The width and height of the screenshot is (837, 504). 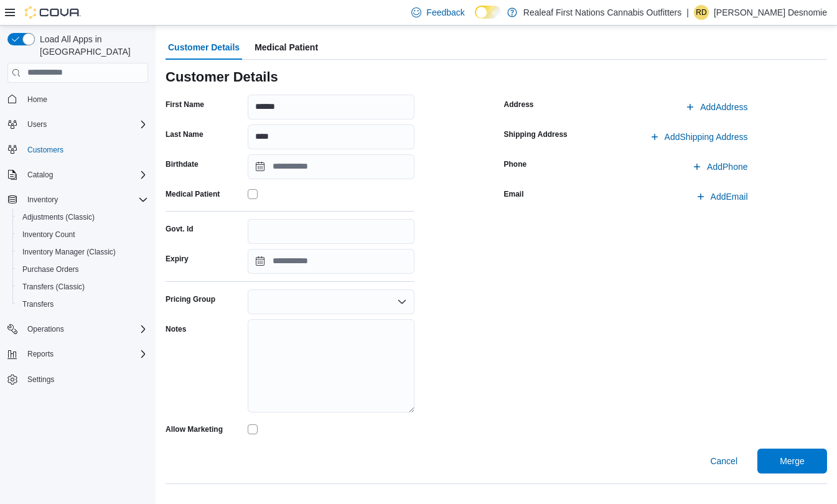 What do you see at coordinates (53, 12) in the screenshot?
I see `img: Cova` at bounding box center [53, 12].